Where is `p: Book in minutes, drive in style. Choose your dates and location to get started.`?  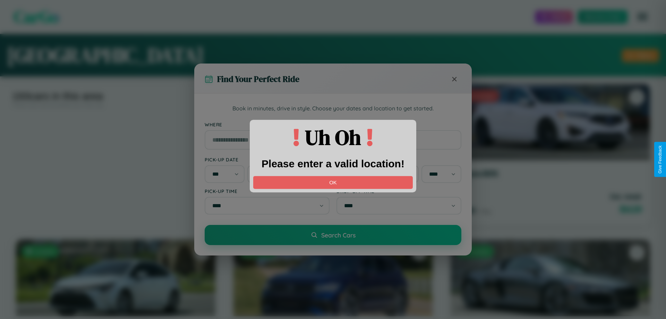 p: Book in minutes, drive in style. Choose your dates and location to get started. is located at coordinates (333, 109).